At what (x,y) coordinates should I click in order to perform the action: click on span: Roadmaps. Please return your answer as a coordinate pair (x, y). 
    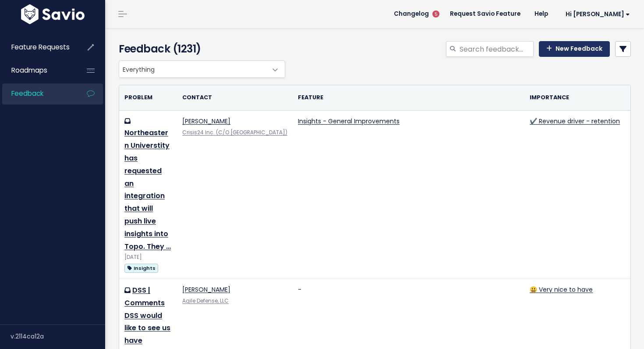
    Looking at the image, I should click on (30, 70).